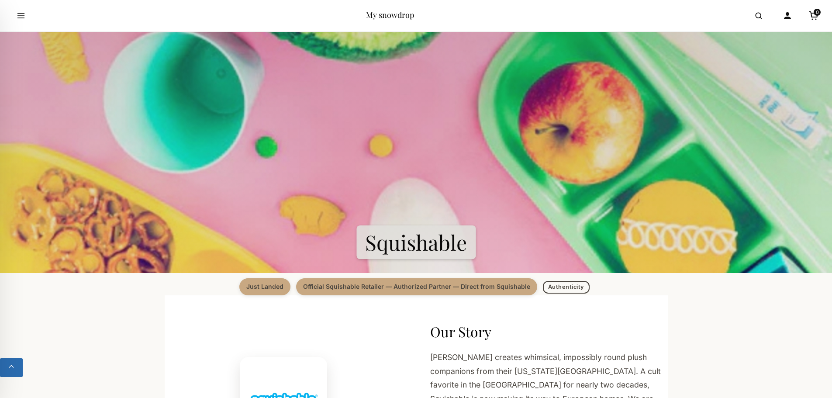 This screenshot has height=398, width=832. Describe the element at coordinates (814, 16) in the screenshot. I see `a: Cart` at that location.